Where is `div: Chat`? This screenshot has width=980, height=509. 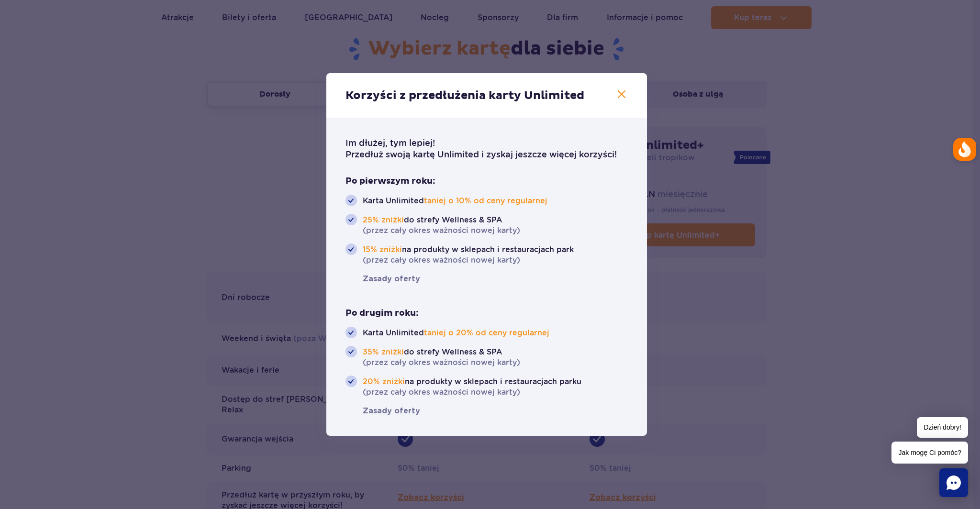
div: Chat is located at coordinates (953, 483).